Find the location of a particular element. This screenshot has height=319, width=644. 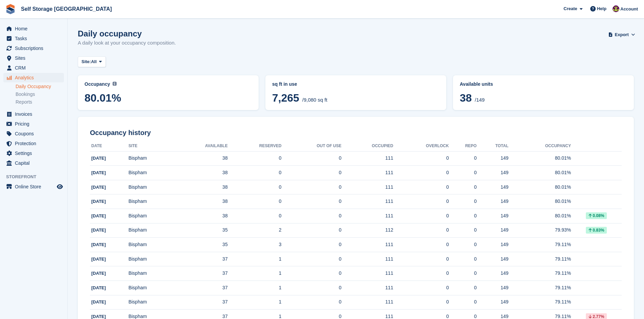

span: Sites is located at coordinates (35, 58).